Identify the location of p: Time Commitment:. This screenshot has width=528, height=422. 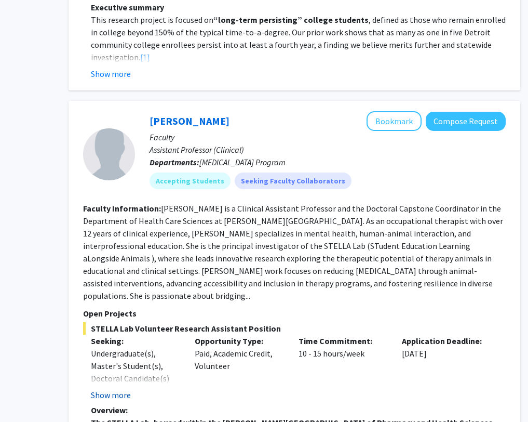
(343, 341).